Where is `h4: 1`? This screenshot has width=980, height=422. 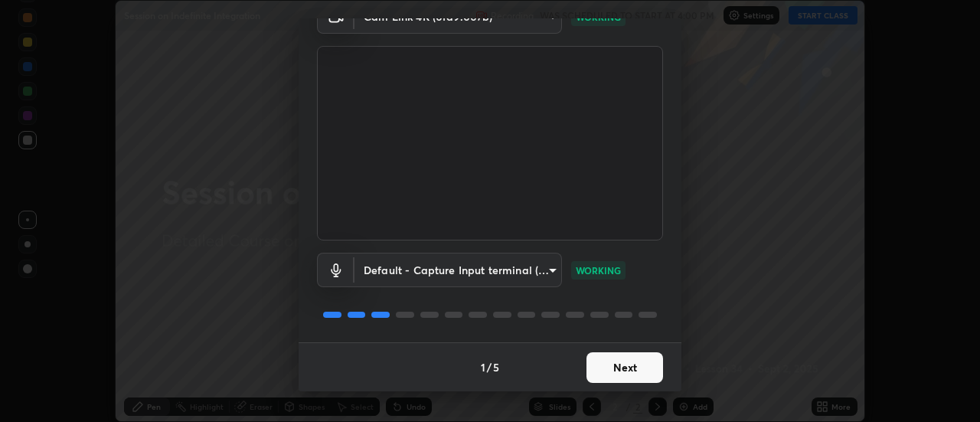 h4: 1 is located at coordinates (483, 366).